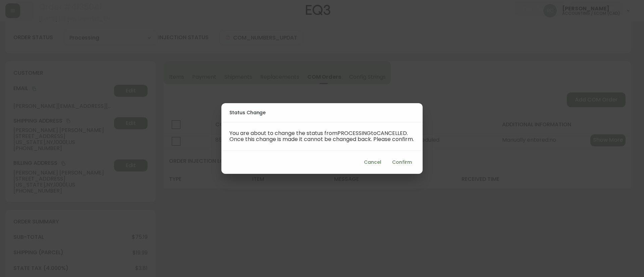  Describe the element at coordinates (402, 162) in the screenshot. I see `button: Confirm` at that location.